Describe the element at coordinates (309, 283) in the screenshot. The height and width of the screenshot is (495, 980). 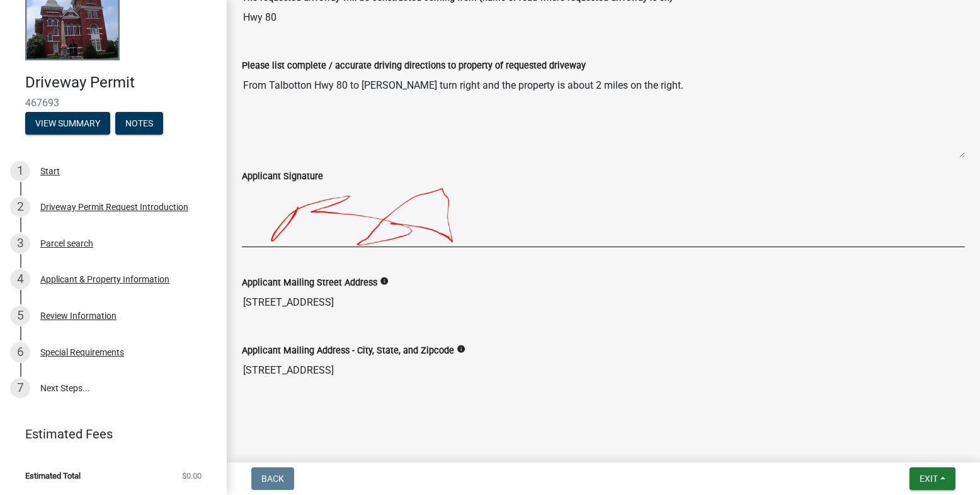
I see `label: Applicant Mailing Street Address` at that location.